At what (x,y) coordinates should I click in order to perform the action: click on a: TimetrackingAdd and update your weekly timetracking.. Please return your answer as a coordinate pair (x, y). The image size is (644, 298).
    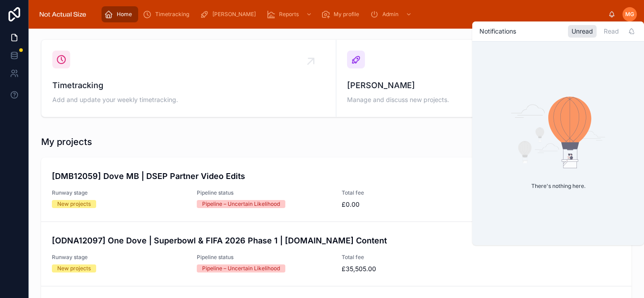
    Looking at the image, I should click on (189, 79).